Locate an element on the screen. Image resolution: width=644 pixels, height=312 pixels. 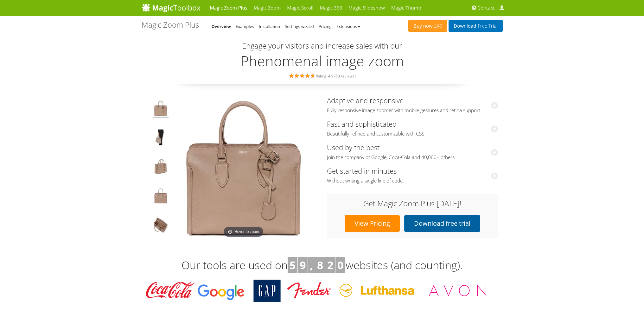
a: Examples is located at coordinates (245, 26).